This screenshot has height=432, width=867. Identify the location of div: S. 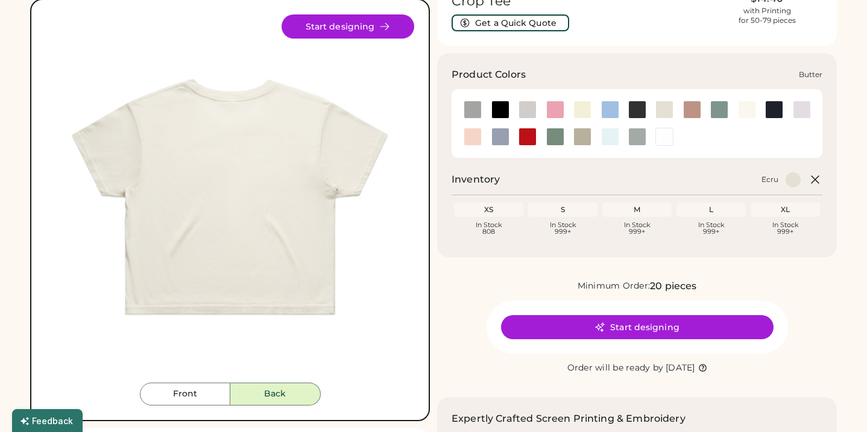
(562, 210).